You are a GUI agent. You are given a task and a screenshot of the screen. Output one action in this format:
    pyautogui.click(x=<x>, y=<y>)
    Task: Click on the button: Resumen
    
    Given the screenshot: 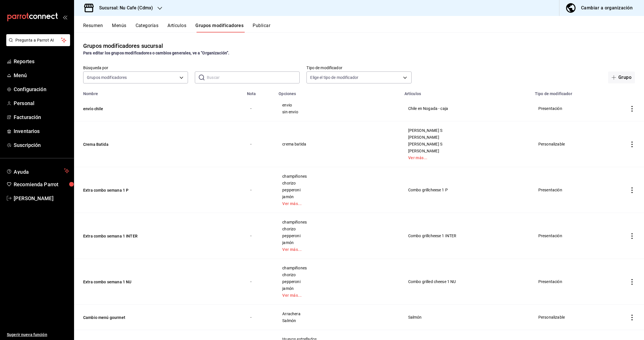 What is the action you would take?
    pyautogui.click(x=93, y=27)
    